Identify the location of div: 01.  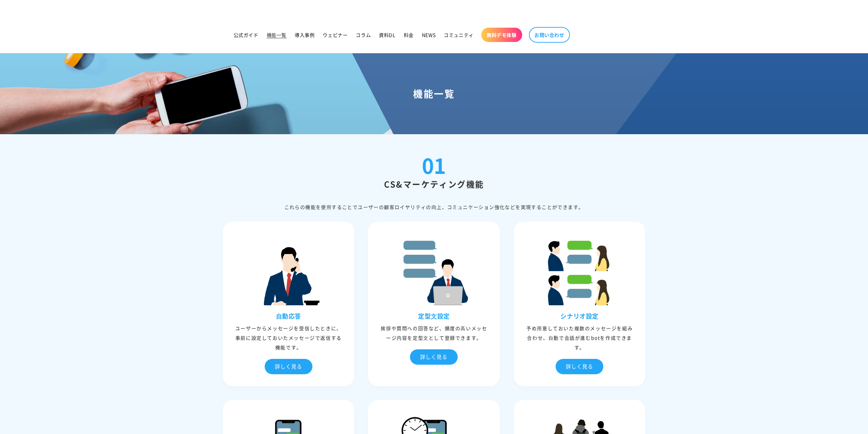
(434, 165).